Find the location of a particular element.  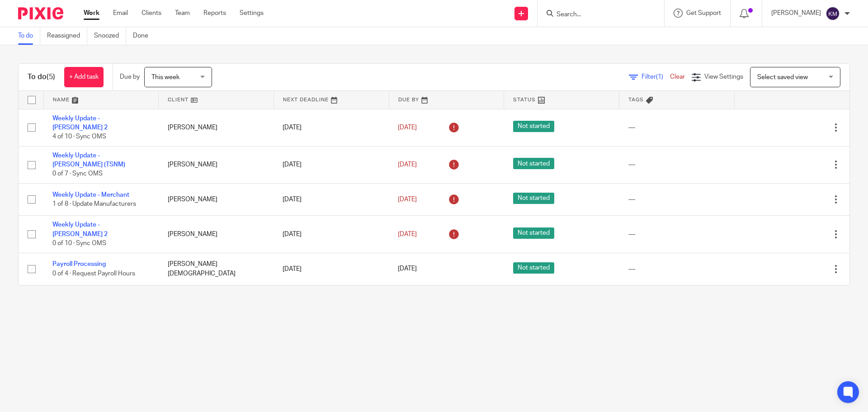

a: Work is located at coordinates (91, 13).